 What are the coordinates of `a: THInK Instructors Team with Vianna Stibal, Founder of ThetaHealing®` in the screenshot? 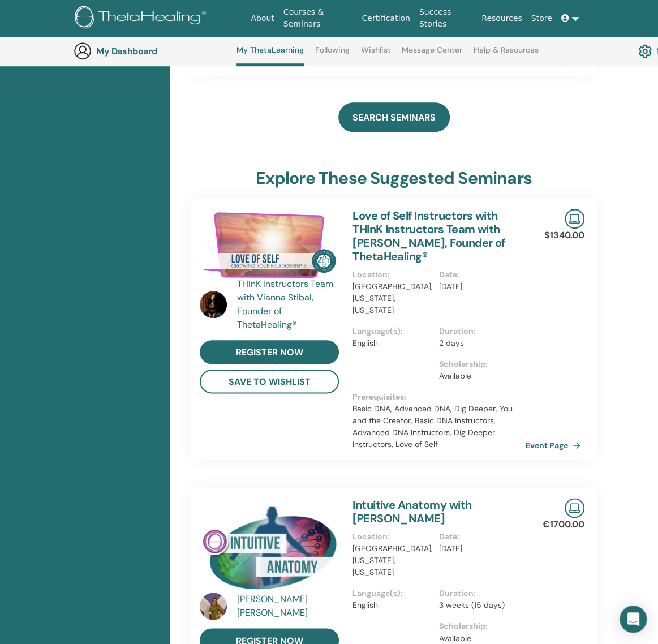 It's located at (289, 304).